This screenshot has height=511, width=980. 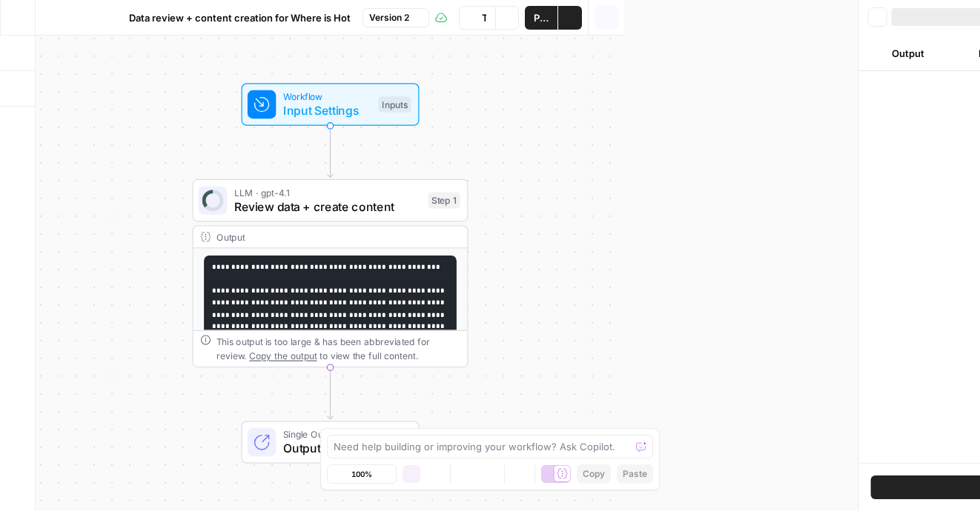 I want to click on span: Workflow, so click(x=327, y=96).